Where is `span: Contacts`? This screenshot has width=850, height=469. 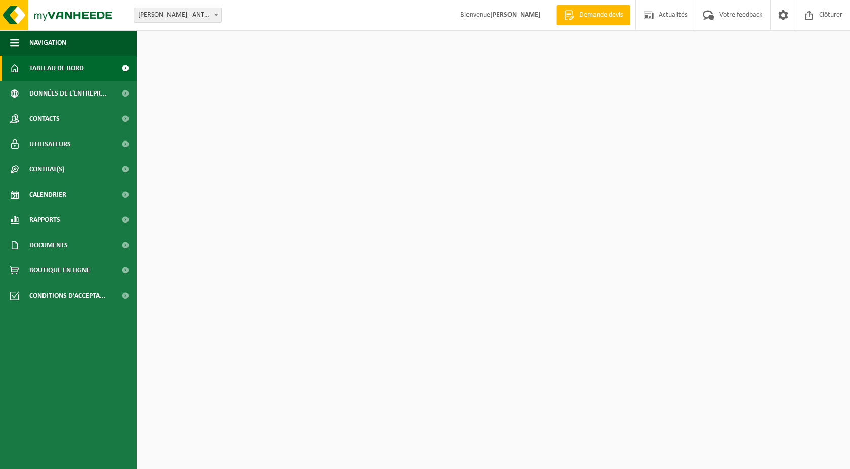 span: Contacts is located at coordinates (45, 119).